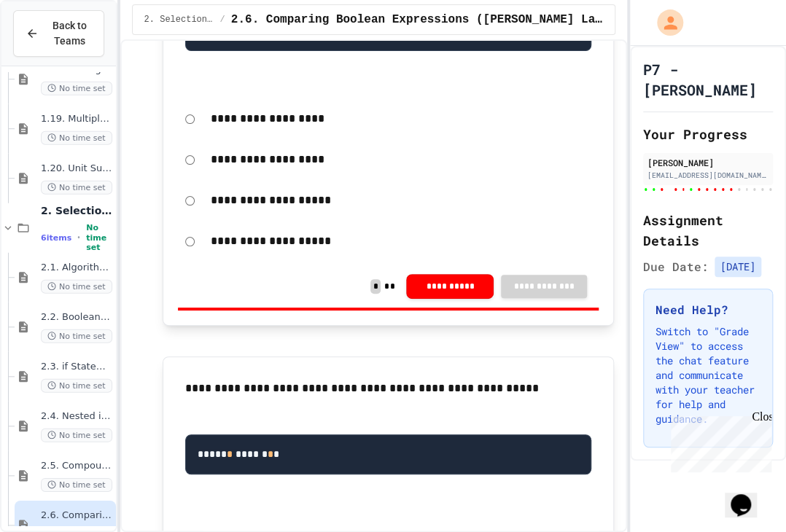 The width and height of the screenshot is (786, 532). What do you see at coordinates (77, 119) in the screenshot?
I see `span: 1.19. Multiple Choice Exercises for Unit 1a (1.1-1.6)` at bounding box center [77, 119].